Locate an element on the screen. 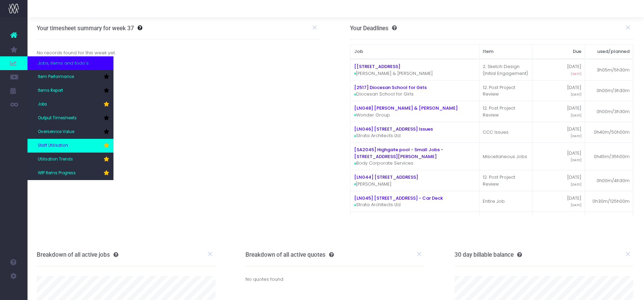 Image resolution: width=644 pixels, height=300 pixels. span: Output Timesheets is located at coordinates (57, 118).